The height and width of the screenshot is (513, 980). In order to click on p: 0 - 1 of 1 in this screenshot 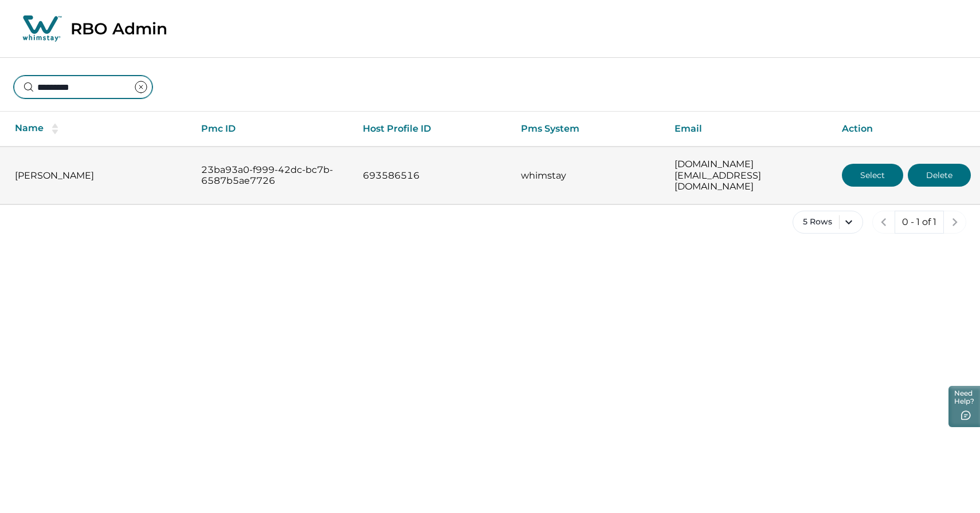, I will do `click(919, 222)`.